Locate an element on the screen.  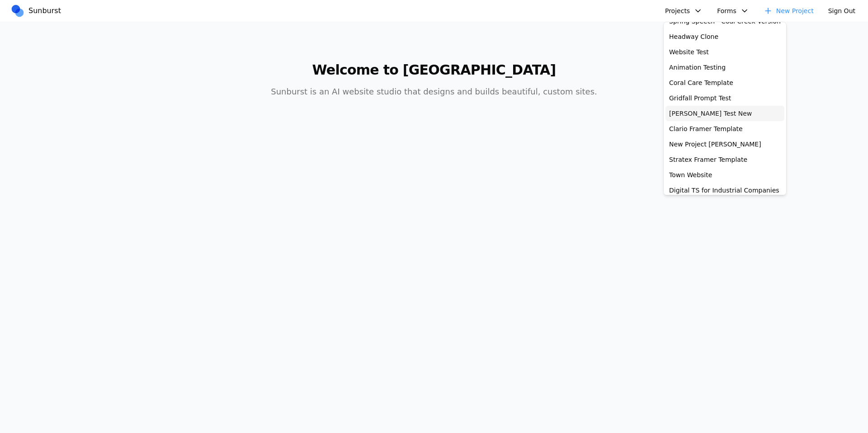
a: Coral Care Template is located at coordinates (725, 83).